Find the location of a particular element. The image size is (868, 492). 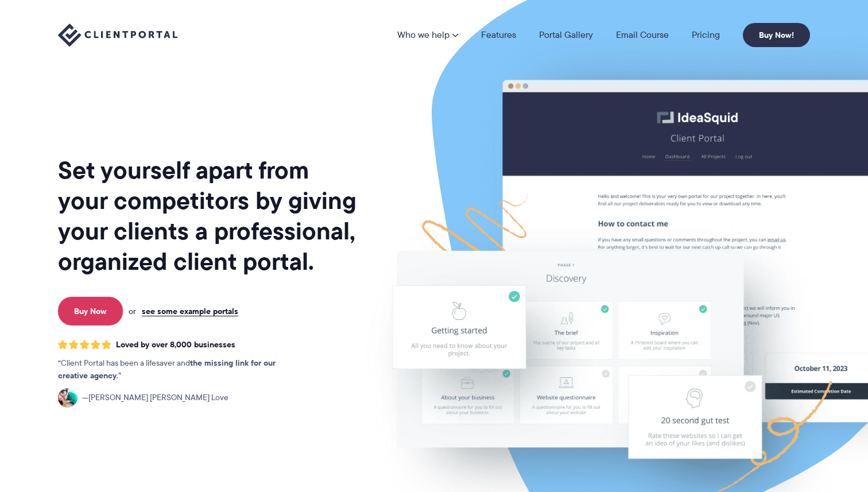

a: Buy Now! is located at coordinates (776, 35).